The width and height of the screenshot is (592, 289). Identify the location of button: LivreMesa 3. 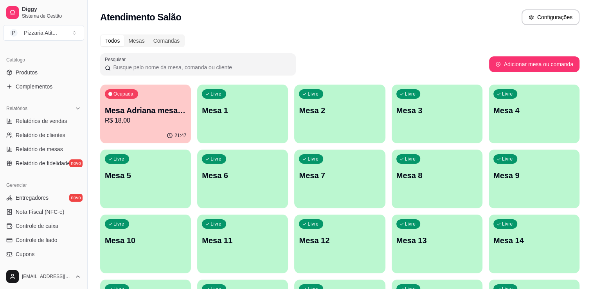
(437, 114).